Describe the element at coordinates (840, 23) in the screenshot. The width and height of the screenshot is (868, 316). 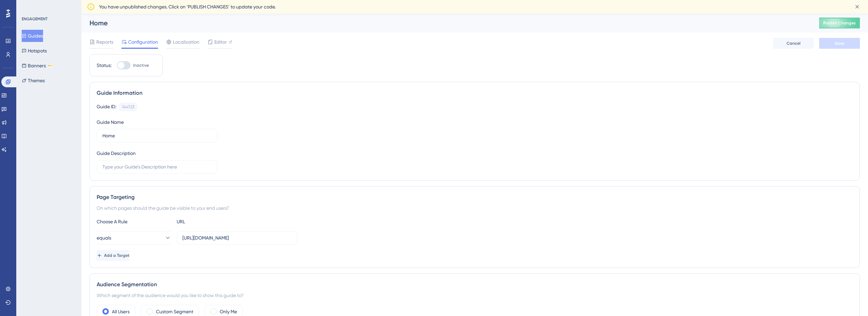
I see `span: Publish Changes` at that location.